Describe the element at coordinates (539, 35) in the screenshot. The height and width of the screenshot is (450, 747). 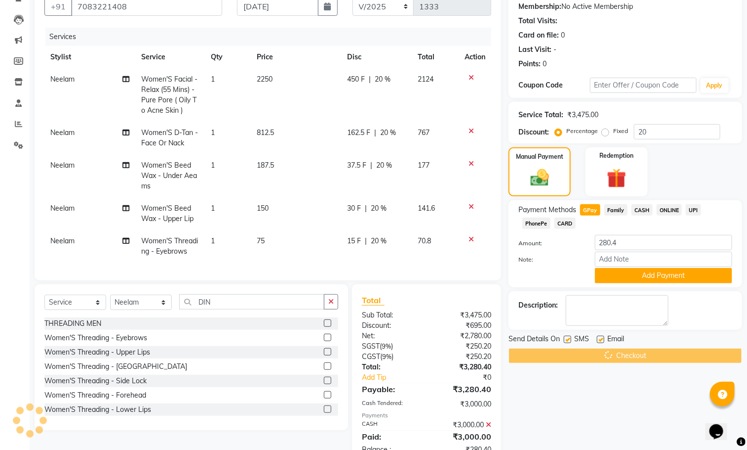
I see `div: Card on file:` at that location.